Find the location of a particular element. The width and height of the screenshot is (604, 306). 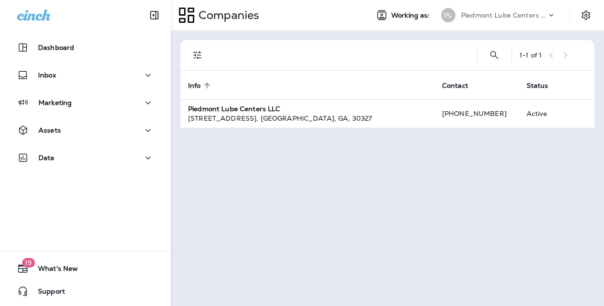

td: Active is located at coordinates (544, 113).